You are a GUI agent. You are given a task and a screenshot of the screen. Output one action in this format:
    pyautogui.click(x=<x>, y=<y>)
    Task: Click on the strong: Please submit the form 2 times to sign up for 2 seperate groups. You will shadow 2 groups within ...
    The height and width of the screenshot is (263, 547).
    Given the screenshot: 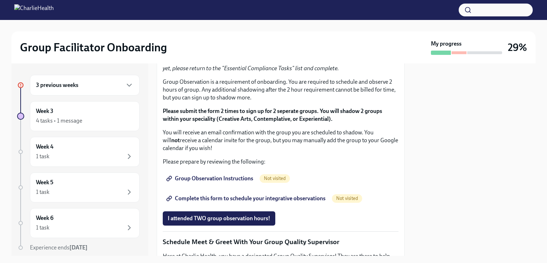 What is the action you would take?
    pyautogui.click(x=273, y=115)
    